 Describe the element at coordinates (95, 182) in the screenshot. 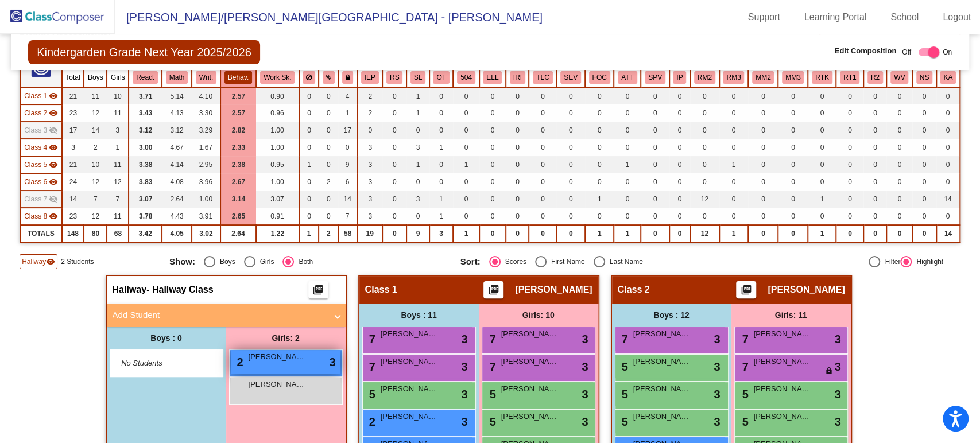

I see `td: 12` at that location.